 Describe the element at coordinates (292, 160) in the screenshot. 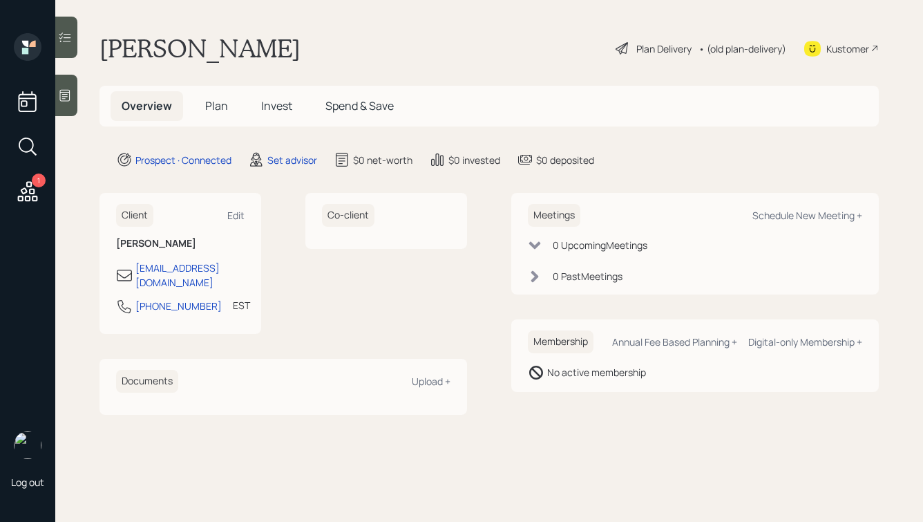

I see `div: Set advisor` at that location.